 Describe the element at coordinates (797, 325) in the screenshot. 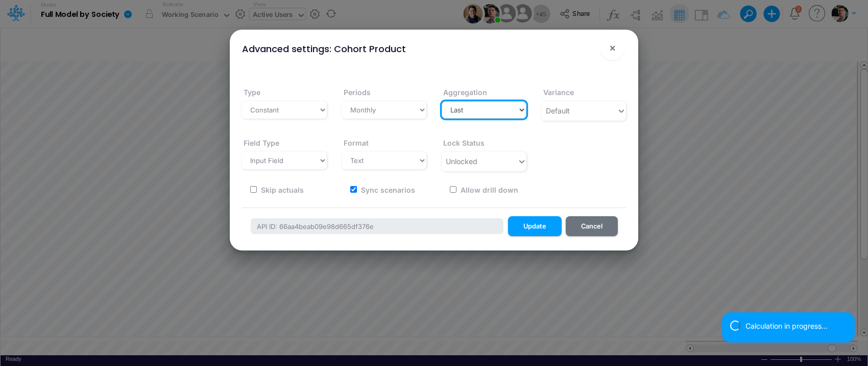

I see `div: Calculation in progress...` at that location.